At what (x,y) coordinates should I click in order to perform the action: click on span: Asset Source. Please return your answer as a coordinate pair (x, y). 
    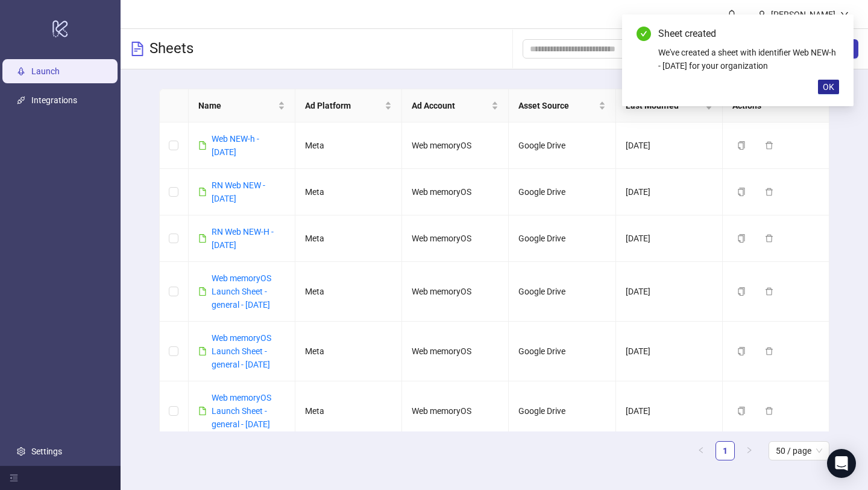
    Looking at the image, I should click on (557, 105).